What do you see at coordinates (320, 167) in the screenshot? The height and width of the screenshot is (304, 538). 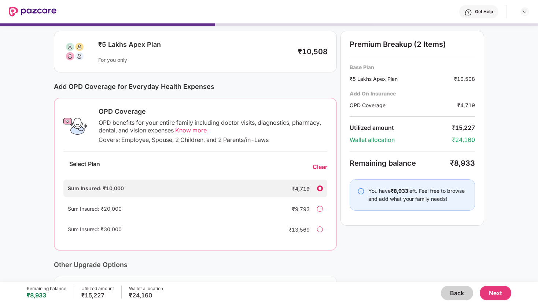 I see `div: Clear` at bounding box center [320, 167].